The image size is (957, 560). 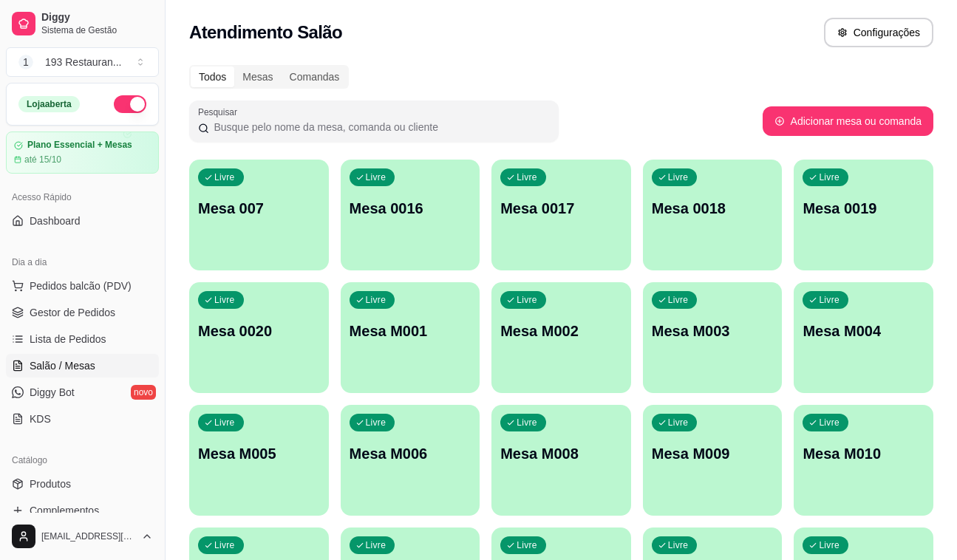 What do you see at coordinates (80, 145) in the screenshot?
I see `article: Plano Essencial + Mesas` at bounding box center [80, 145].